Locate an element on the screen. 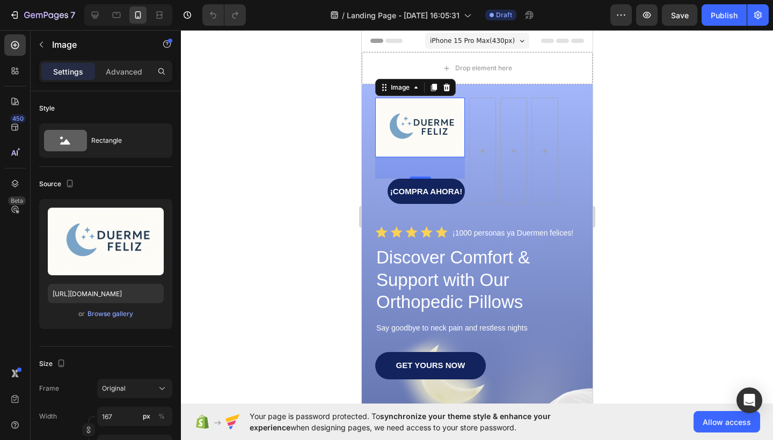 This screenshot has height=440, width=773. img: gempages_581680741805458280-1aa7c86d-cf4c-4cab-b5b6-d2af8fc75303.png is located at coordinates (58, 97).